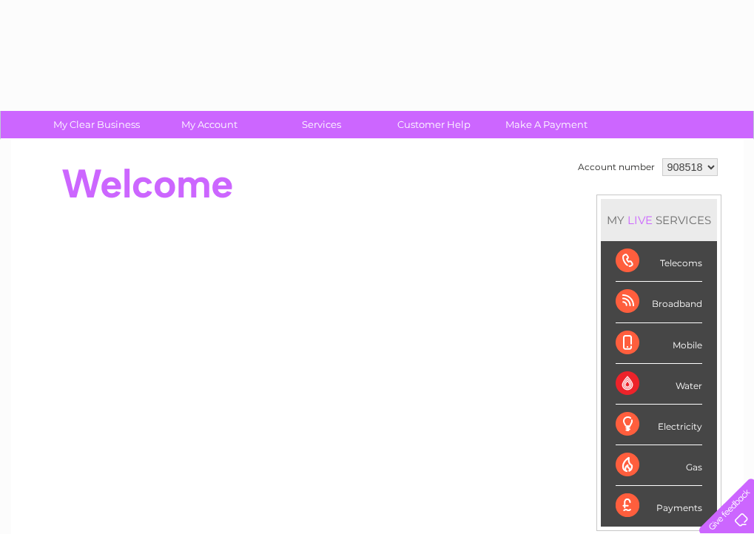 Image resolution: width=754 pixels, height=534 pixels. I want to click on a: Services, so click(321, 124).